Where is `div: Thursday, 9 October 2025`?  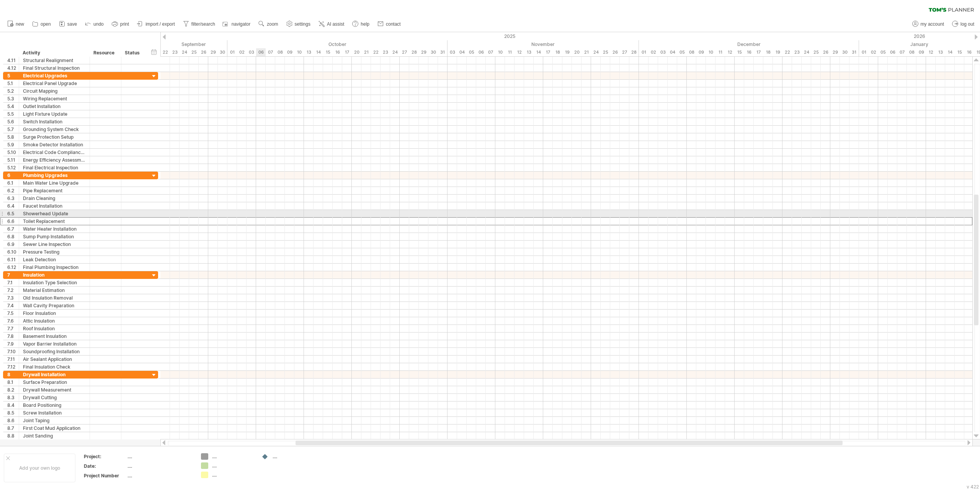
div: Thursday, 9 October 2025 is located at coordinates (289, 52).